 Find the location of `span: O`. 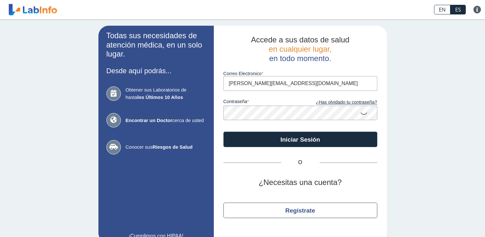

span: O is located at coordinates (300, 162).